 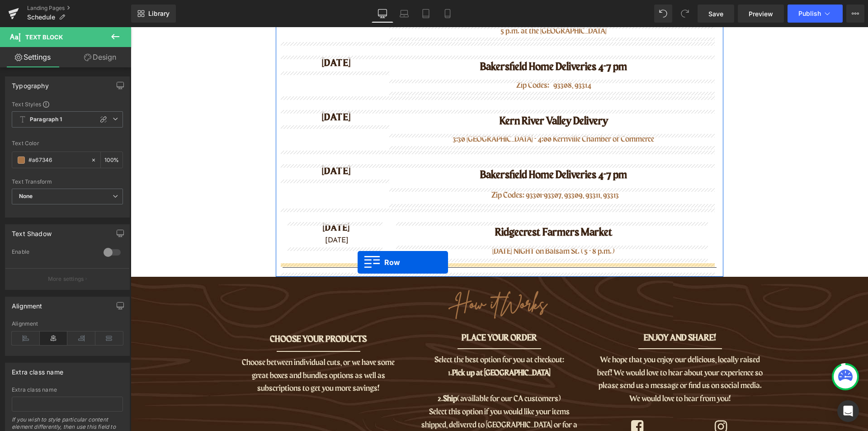 I want to click on a: Mobile, so click(x=447, y=14).